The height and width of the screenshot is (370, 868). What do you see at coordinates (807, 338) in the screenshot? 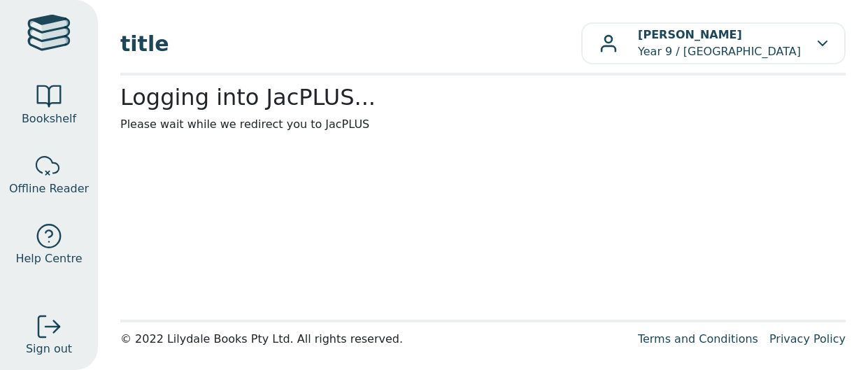
I see `a: Privacy Policy` at bounding box center [807, 338].